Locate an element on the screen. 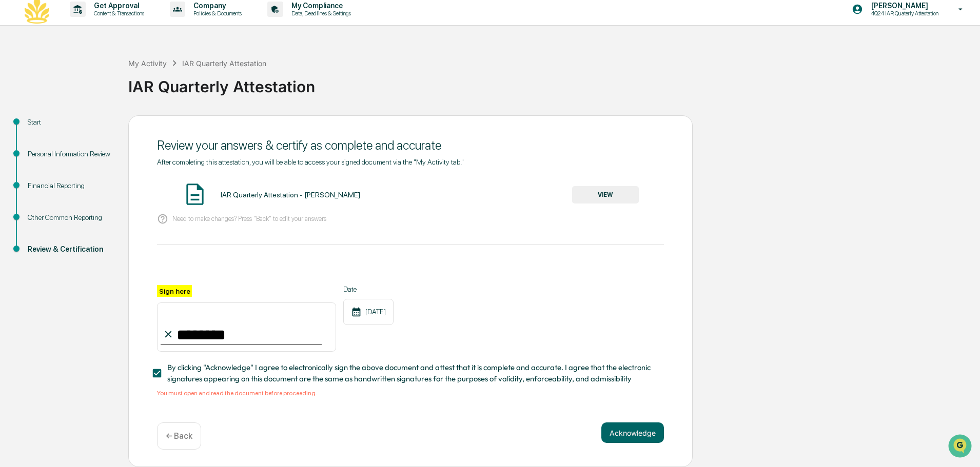 The width and height of the screenshot is (980, 467). div: Personal Information Review is located at coordinates (70, 154).